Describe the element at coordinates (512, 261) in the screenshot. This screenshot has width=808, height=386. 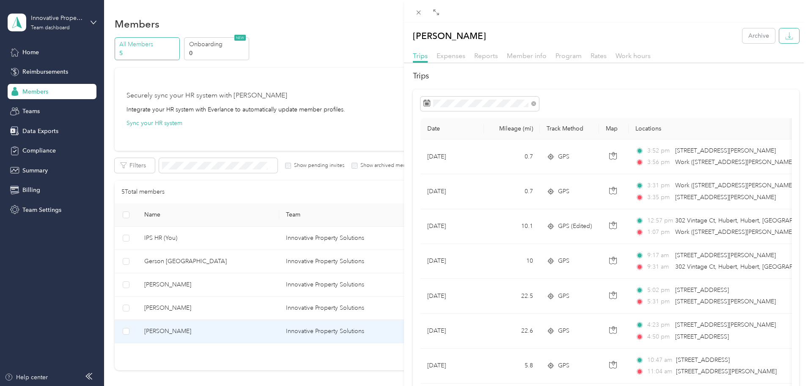
I see `td: 10` at that location.